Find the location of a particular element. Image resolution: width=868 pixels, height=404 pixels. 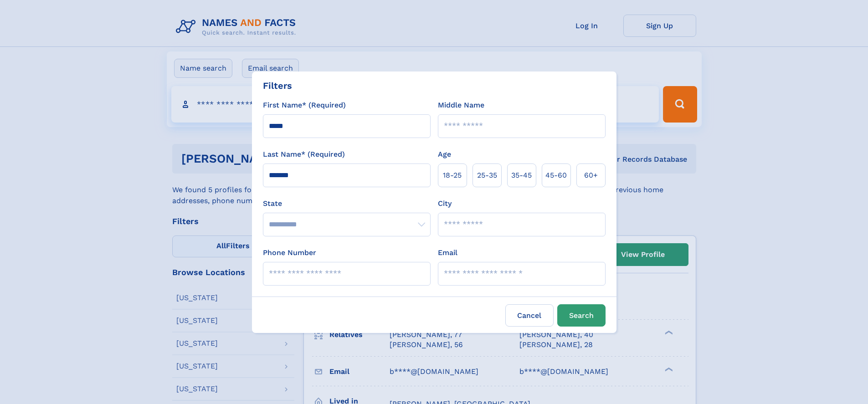

label: Last Name* (Required) is located at coordinates (304, 154).